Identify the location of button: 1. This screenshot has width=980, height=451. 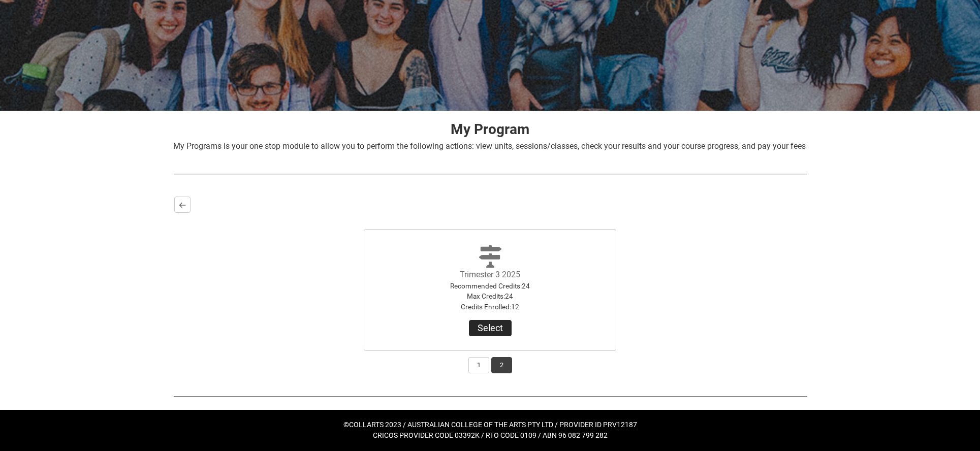
(479, 365).